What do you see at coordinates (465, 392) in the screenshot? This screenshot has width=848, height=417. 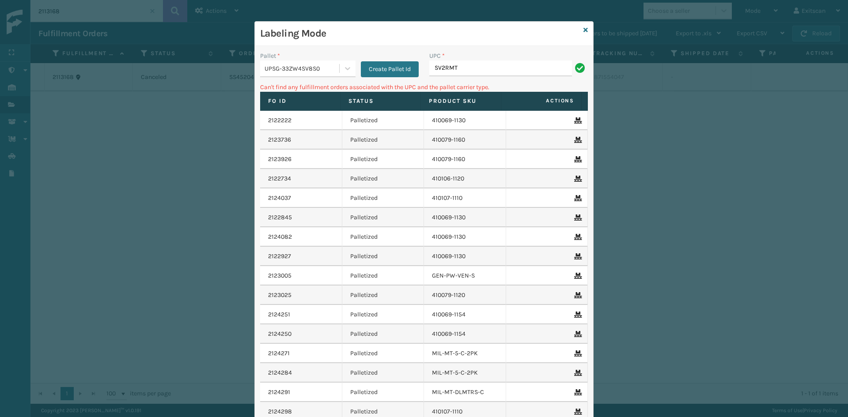 I see `td: MIL-MT-DLMTRS-C` at bounding box center [465, 392].